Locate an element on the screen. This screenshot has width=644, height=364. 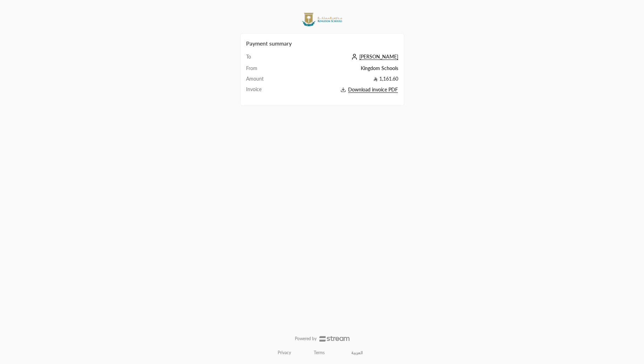
a: Terms is located at coordinates (319, 353).